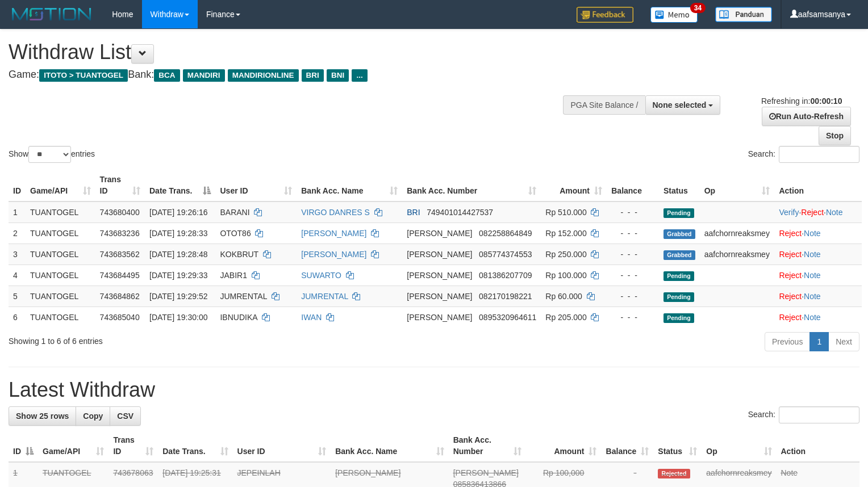  Describe the element at coordinates (125, 416) in the screenshot. I see `span: CSV` at that location.